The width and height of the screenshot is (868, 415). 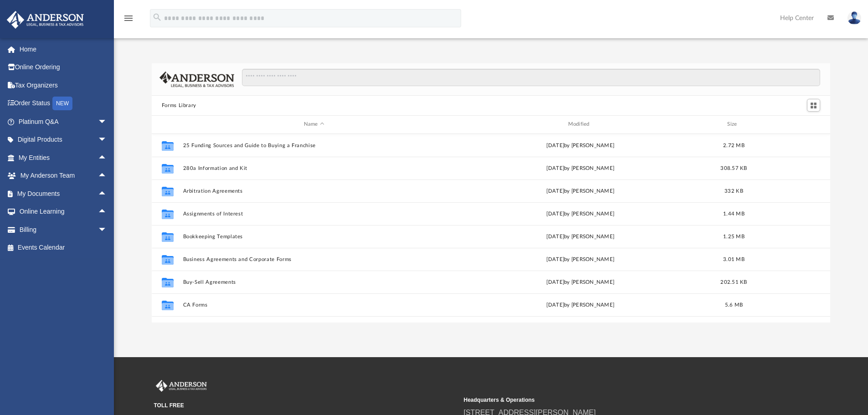 I want to click on a: Online Ordering, so click(x=63, y=67).